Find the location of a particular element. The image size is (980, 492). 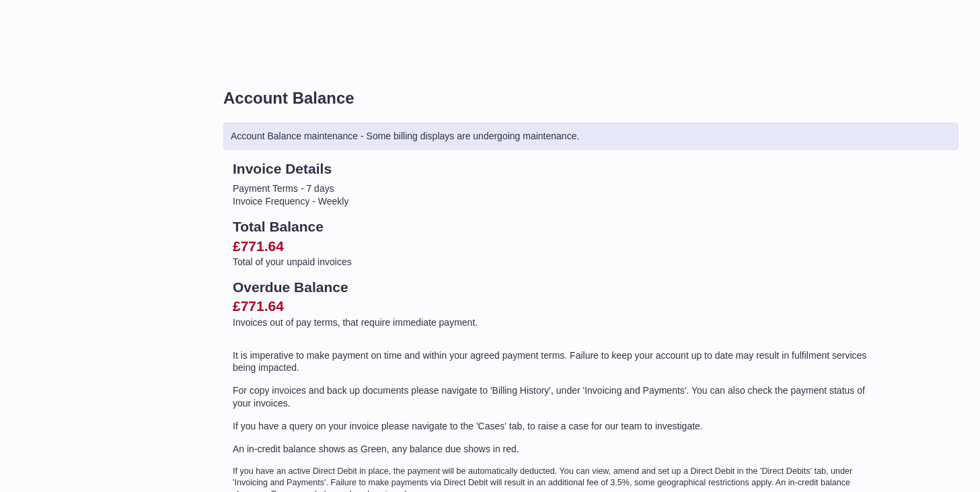

h1: Account Balance is located at coordinates (590, 98).